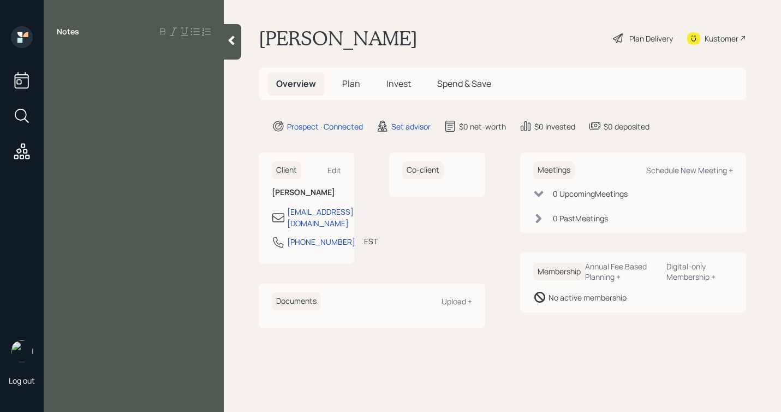 This screenshot has height=412, width=781. I want to click on div: Plan Delivery, so click(651, 38).